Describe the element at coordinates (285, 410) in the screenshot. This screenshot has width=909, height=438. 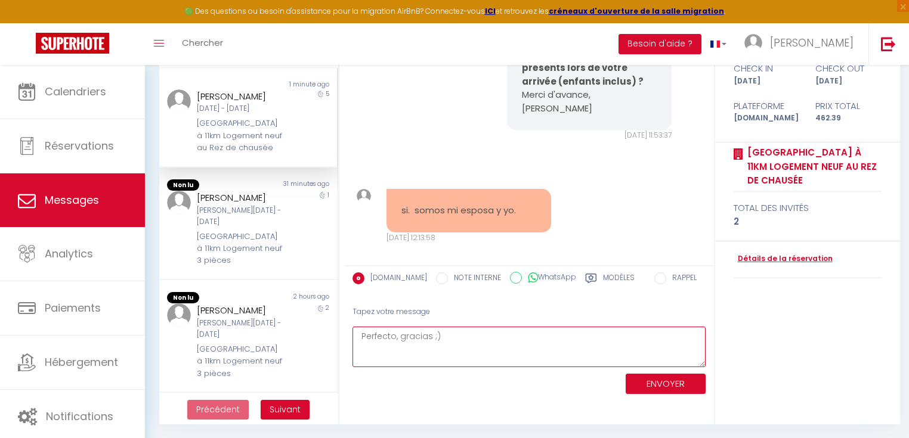
I see `button: Next` at that location.